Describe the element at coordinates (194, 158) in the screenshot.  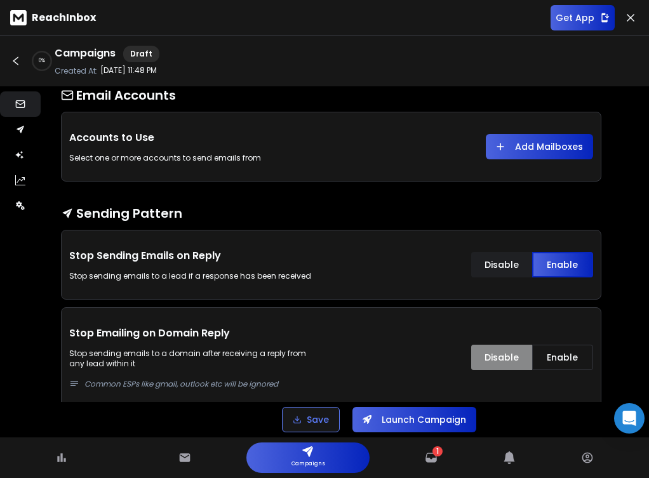
I see `div: Select one or more accounts to send emails from` at that location.